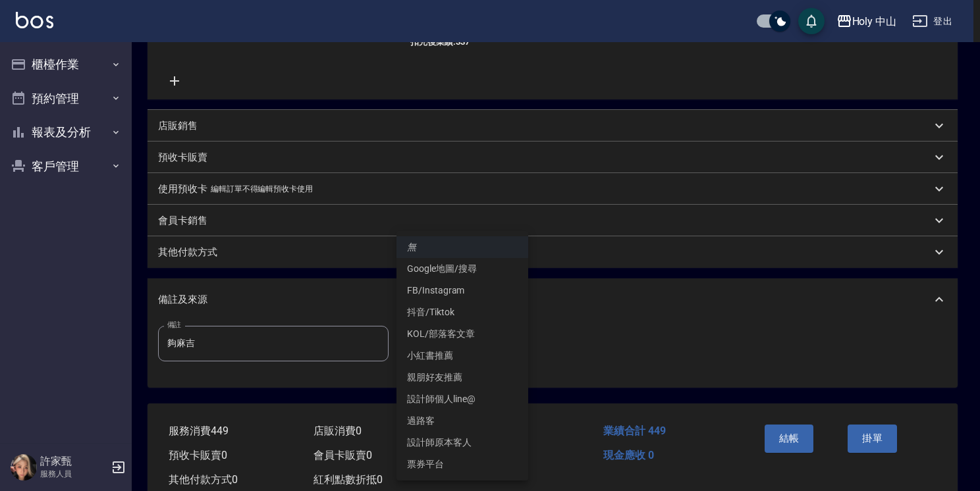 This screenshot has height=491, width=980. What do you see at coordinates (462, 269) in the screenshot?
I see `li: Google地圖/搜尋` at bounding box center [462, 269].